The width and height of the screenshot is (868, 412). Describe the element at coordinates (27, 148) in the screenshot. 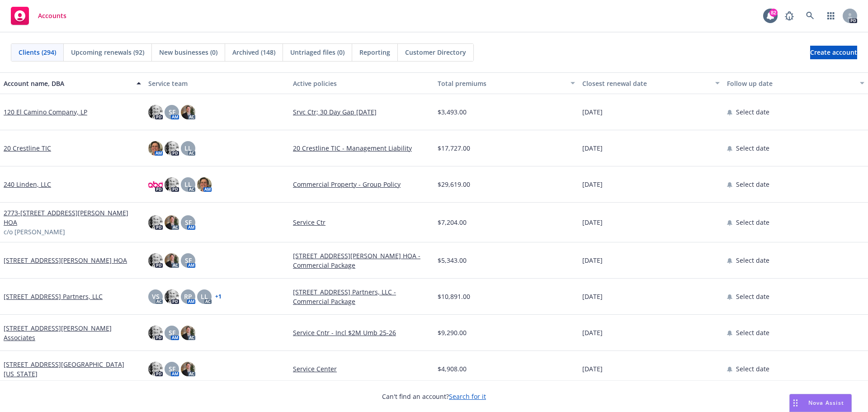

I see `a: 20 Crestline TIC` at that location.